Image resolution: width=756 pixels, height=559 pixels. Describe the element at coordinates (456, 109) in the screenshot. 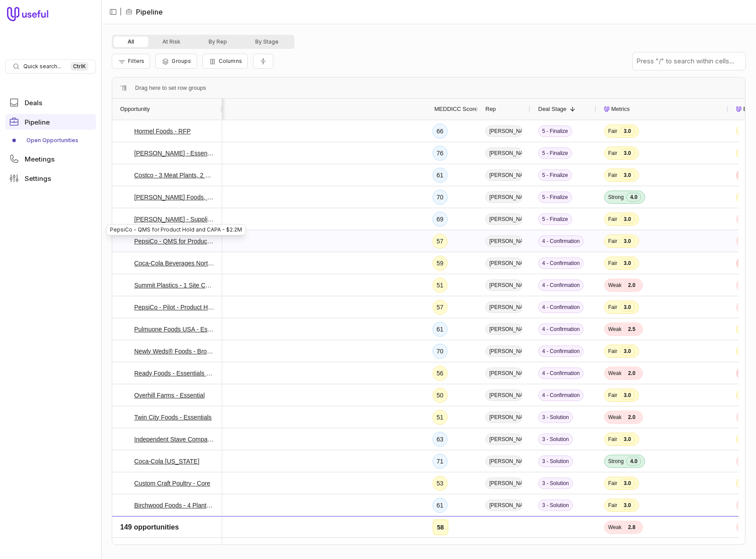

I see `span: MEDDICC Score` at that location.